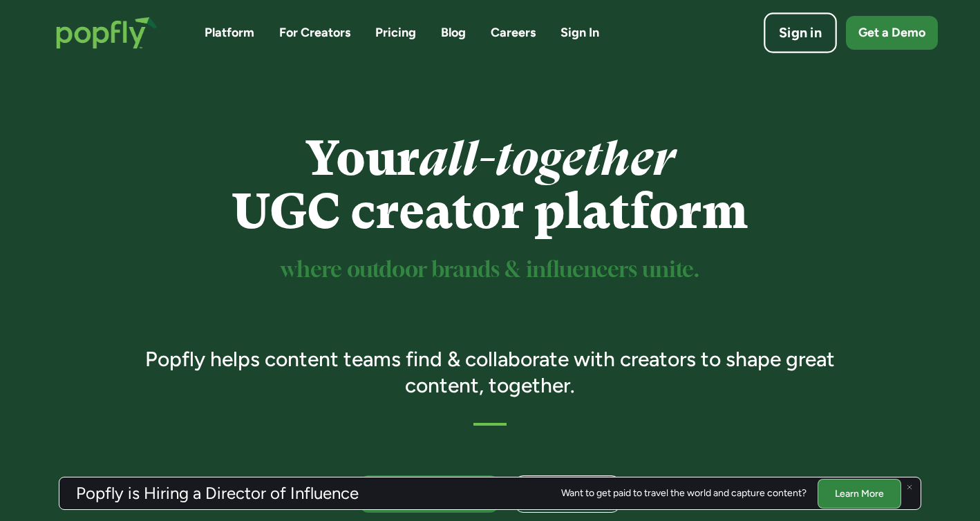 The image size is (980, 521). Describe the element at coordinates (490, 186) in the screenshot. I see `h1: Your UGC creator platform` at that location.